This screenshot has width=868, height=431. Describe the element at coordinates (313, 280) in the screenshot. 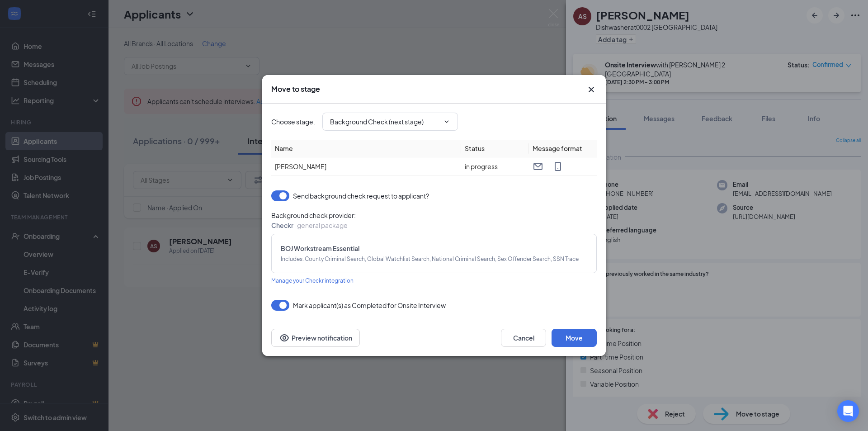

I see `a: Manage your Checkr integration` at that location.